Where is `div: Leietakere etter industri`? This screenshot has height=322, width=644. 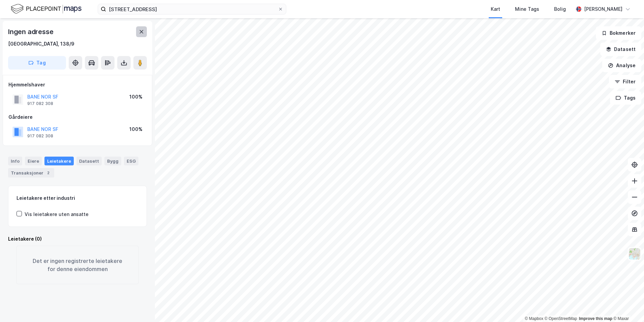 div: Leietakere etter industri is located at coordinates (77, 198).